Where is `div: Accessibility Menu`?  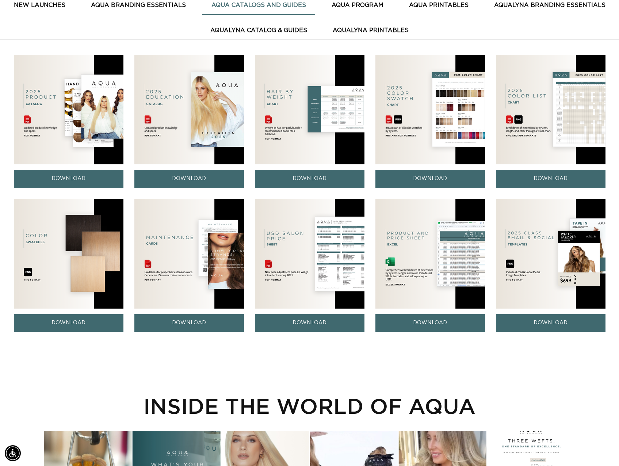 div: Accessibility Menu is located at coordinates (13, 453).